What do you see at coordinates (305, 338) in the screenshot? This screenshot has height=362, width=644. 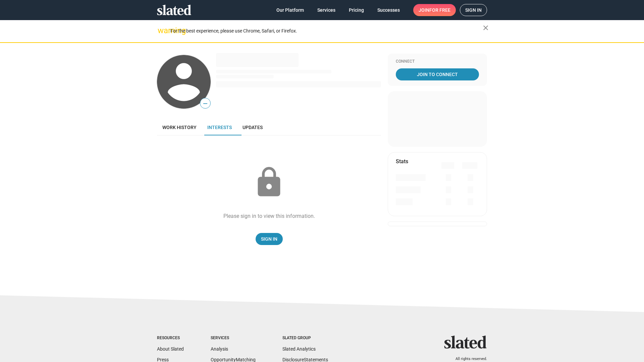 I see `div: Slated Group` at bounding box center [305, 338].